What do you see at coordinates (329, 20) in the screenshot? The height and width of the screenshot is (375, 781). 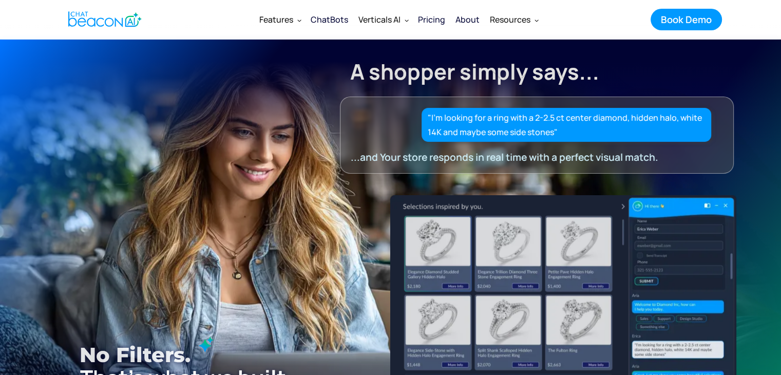 I see `div: ChatBots` at bounding box center [329, 20].